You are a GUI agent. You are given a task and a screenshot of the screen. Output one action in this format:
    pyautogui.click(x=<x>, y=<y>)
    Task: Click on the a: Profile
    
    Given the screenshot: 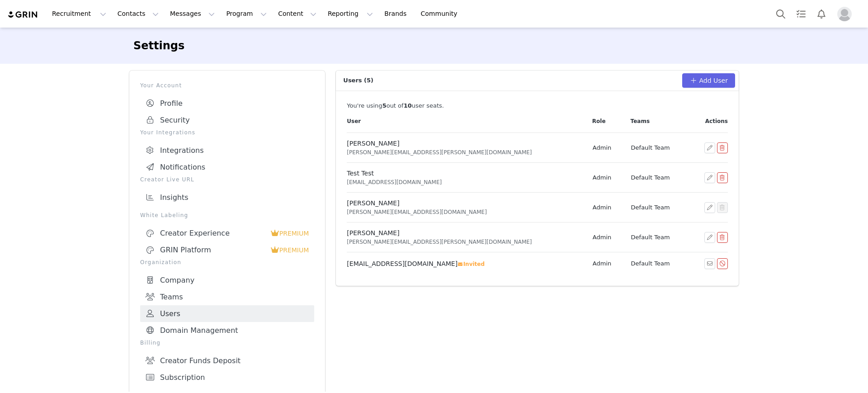 What is the action you would take?
    pyautogui.click(x=227, y=103)
    